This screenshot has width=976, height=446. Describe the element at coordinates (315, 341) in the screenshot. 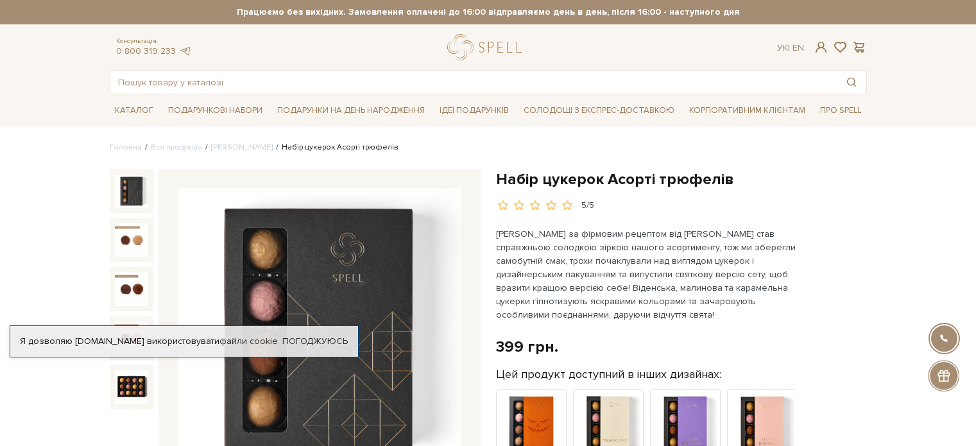

I see `a: Погоджуюсь` at that location.